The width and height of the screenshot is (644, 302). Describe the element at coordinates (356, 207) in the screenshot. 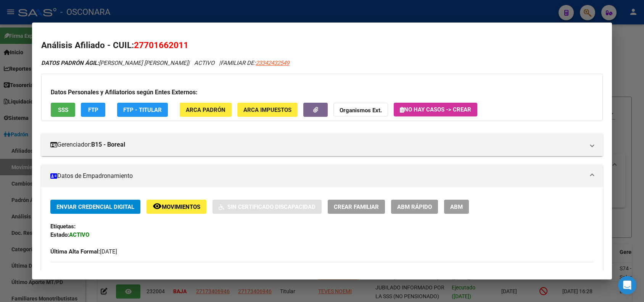

I see `button: Crear Familiar` at that location.